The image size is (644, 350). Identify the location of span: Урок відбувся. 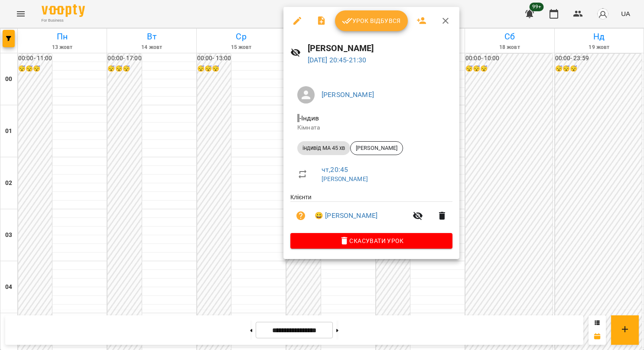
(371, 21).